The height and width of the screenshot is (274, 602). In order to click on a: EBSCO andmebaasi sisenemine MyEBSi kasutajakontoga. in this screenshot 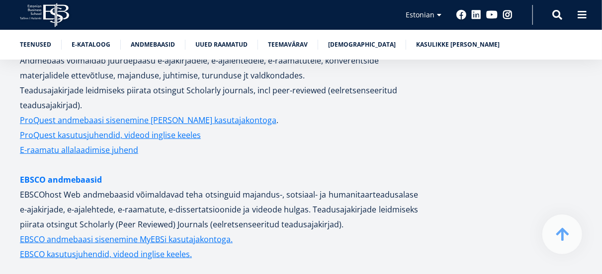, I will do `click(126, 239)`.